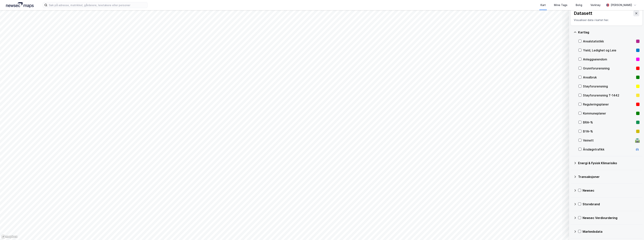 The image size is (644, 240). What do you see at coordinates (609, 163) in the screenshot?
I see `div: Energi & Fysisk Klimarisiko` at bounding box center [609, 163].